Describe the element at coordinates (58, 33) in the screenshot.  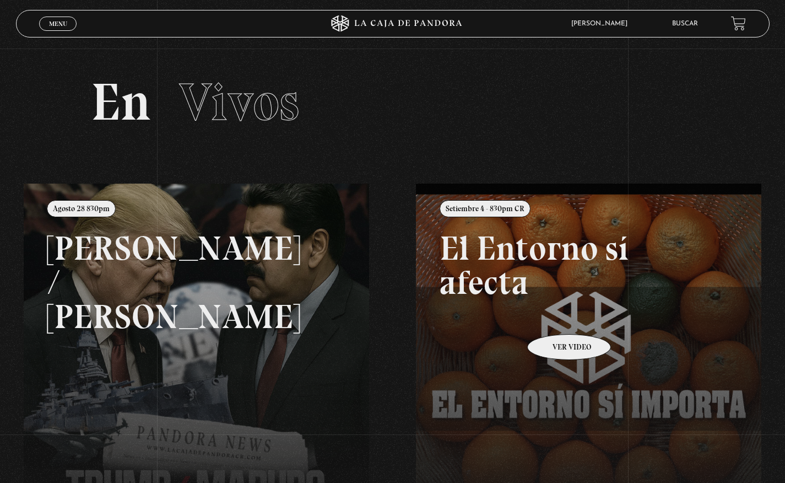
I see `span: Cerrar` at that location.